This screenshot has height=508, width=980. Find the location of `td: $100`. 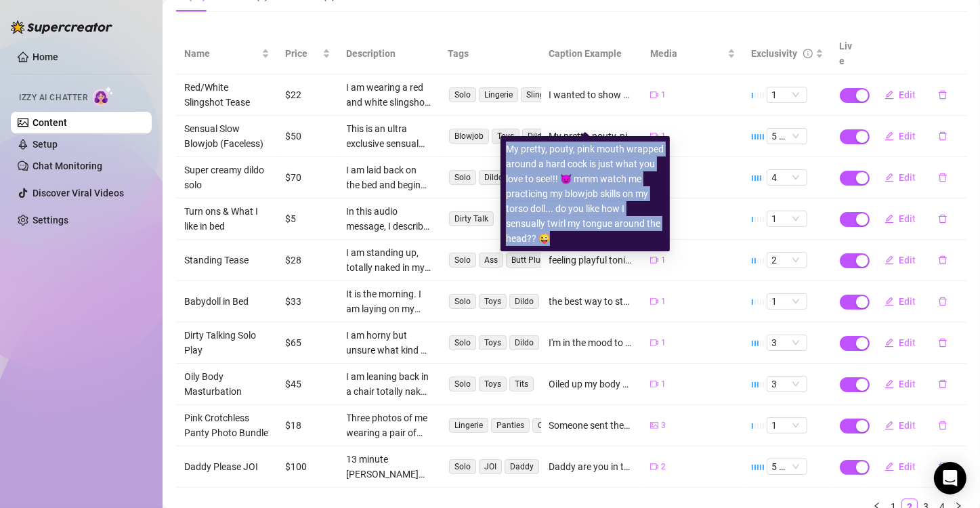

td: $100 is located at coordinates (308, 467).